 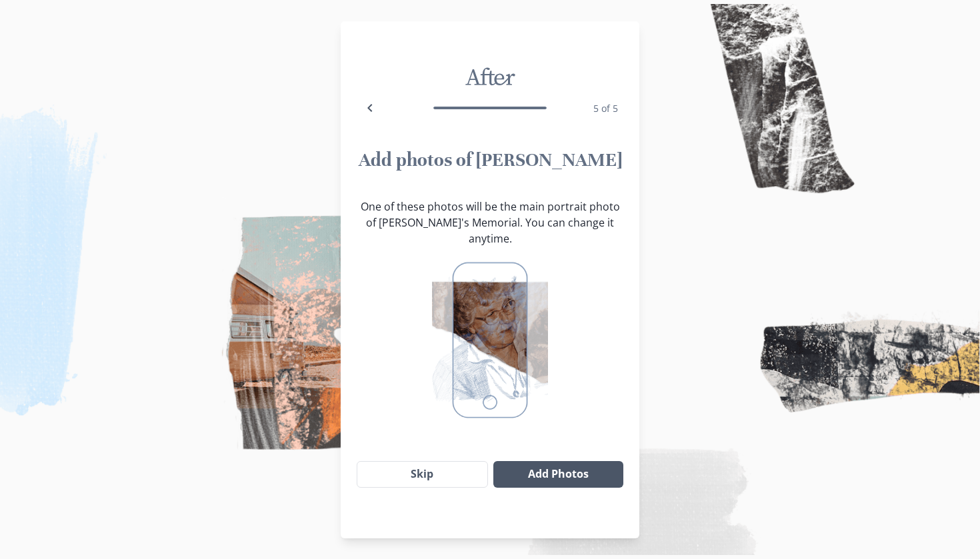 I want to click on button: Skip, so click(x=422, y=475).